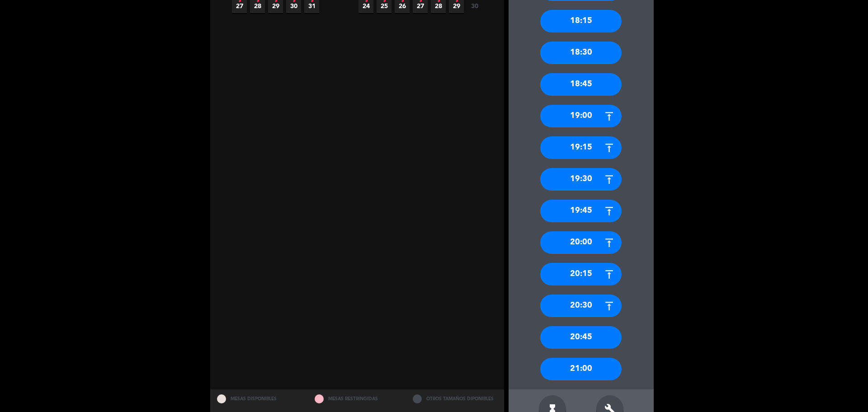 This screenshot has height=412, width=868. What do you see at coordinates (357, 399) in the screenshot?
I see `div: MESAS RESTRINGIDAS` at bounding box center [357, 399].